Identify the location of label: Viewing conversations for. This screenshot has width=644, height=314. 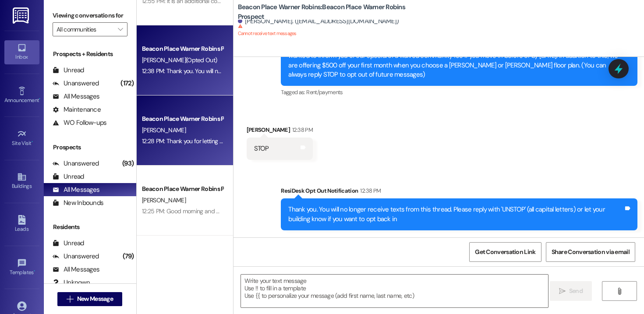
(90, 15).